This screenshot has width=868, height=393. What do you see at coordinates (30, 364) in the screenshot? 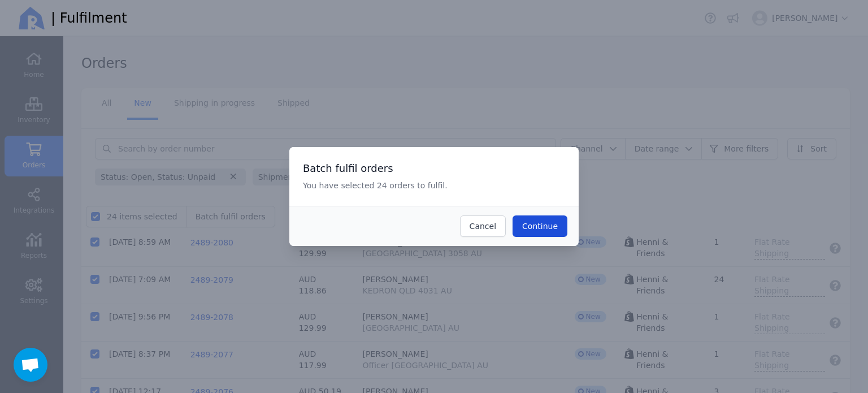
I see `div: Open chat` at bounding box center [30, 364].